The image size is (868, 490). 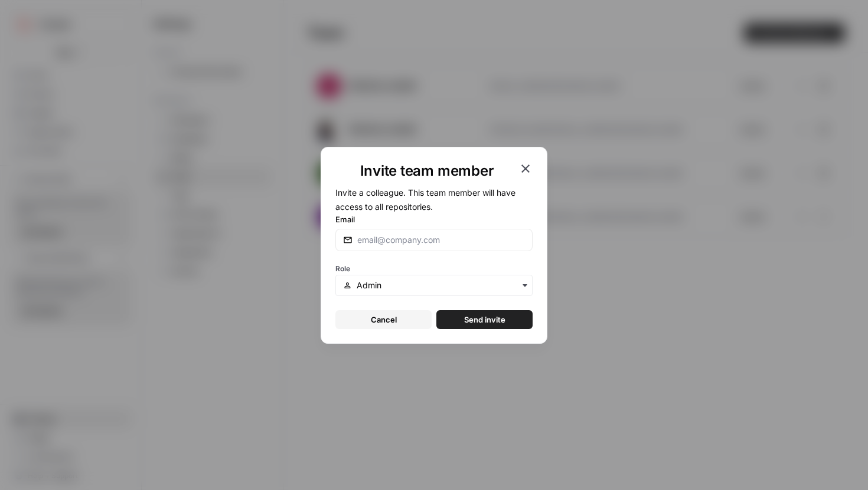 I want to click on label: Email, so click(x=434, y=219).